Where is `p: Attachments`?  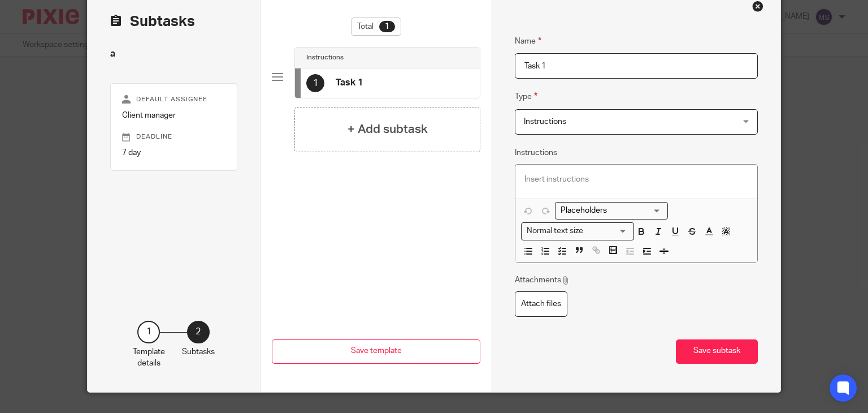 p: Attachments is located at coordinates (542, 280).